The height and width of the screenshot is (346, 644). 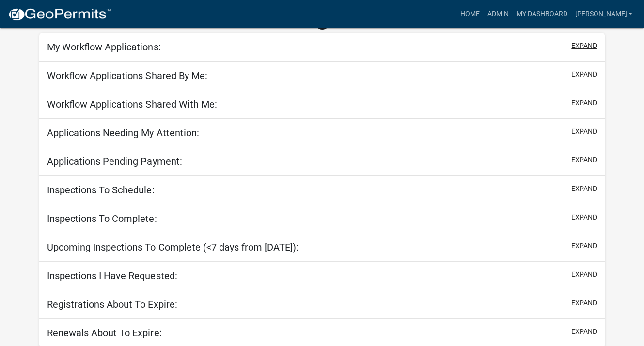 I want to click on h5: Workflow Applications Shared By Me:, so click(x=127, y=76).